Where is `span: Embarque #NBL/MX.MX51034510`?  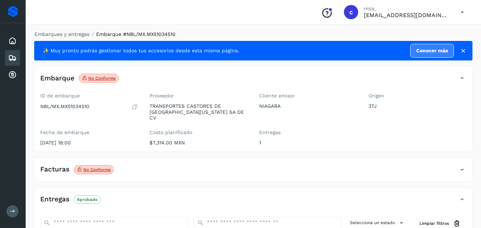 span: Embarque #NBL/MX.MX51034510 is located at coordinates (136, 34).